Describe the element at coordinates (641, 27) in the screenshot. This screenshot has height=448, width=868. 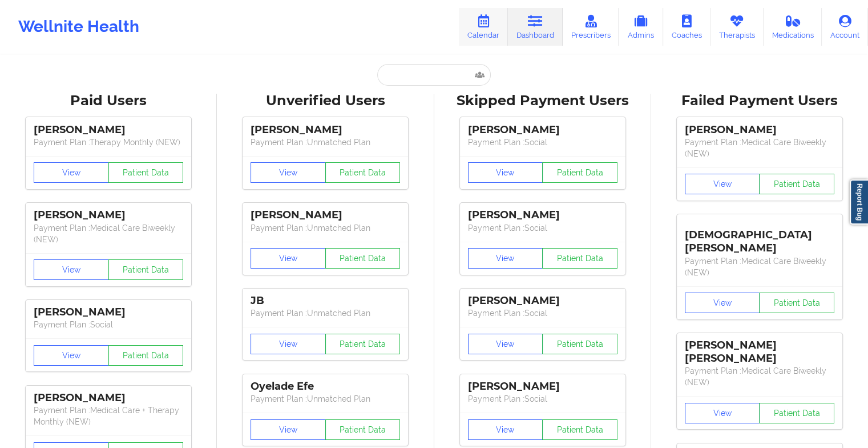
I see `a: Admins` at that location.